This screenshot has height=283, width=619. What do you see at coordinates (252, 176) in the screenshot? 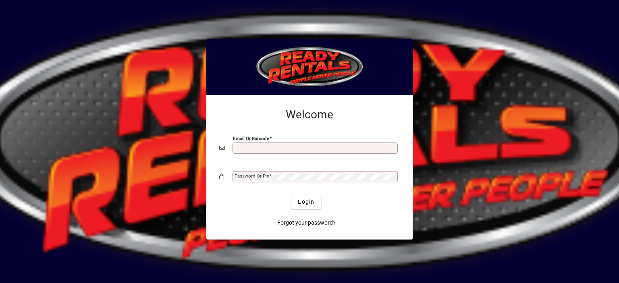
I see `mat-label: Password or Pin` at bounding box center [252, 176].